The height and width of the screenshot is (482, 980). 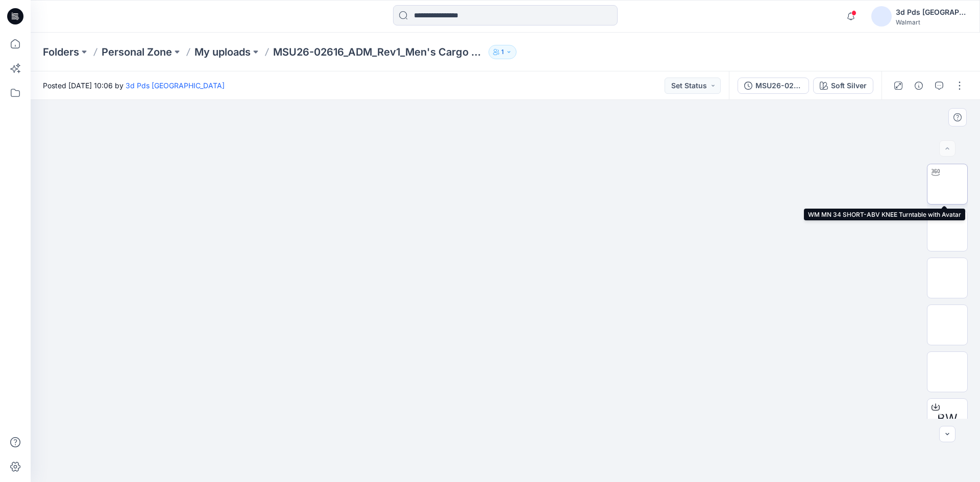 I want to click on p: Folders, so click(x=61, y=52).